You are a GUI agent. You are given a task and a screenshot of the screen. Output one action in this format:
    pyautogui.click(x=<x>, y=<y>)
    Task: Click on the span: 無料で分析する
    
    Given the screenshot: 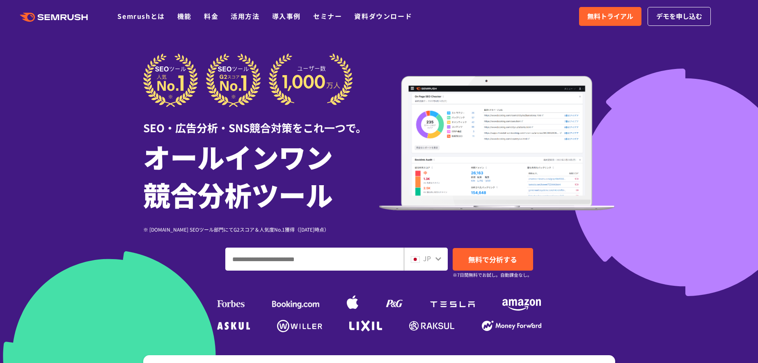 What is the action you would take?
    pyautogui.click(x=493, y=259)
    